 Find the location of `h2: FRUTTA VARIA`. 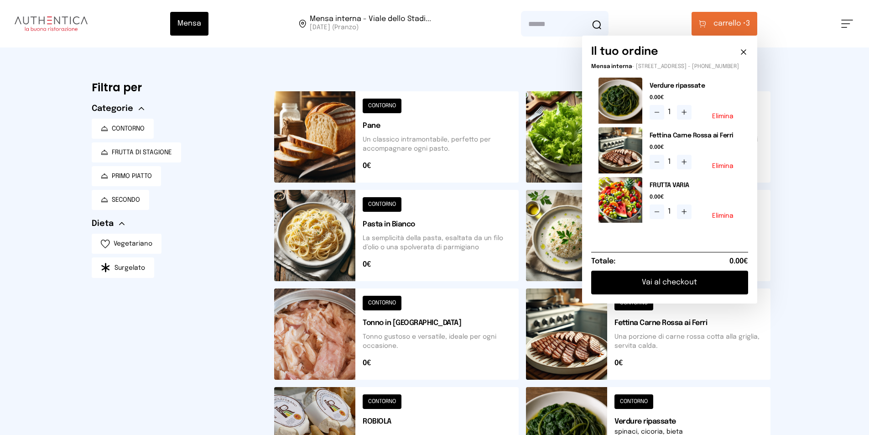

h2: FRUTTA VARIA is located at coordinates (695, 185).